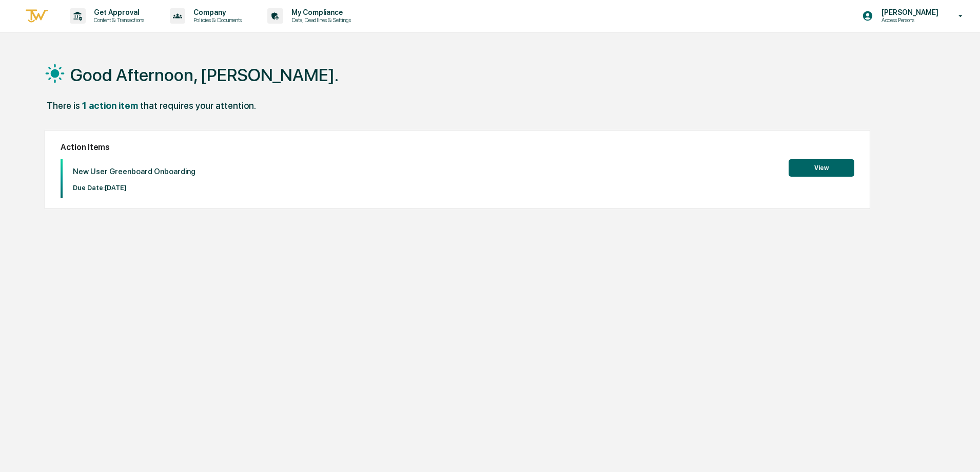 The width and height of the screenshot is (980, 472). What do you see at coordinates (908, 20) in the screenshot?
I see `p: Access Persons` at bounding box center [908, 20].